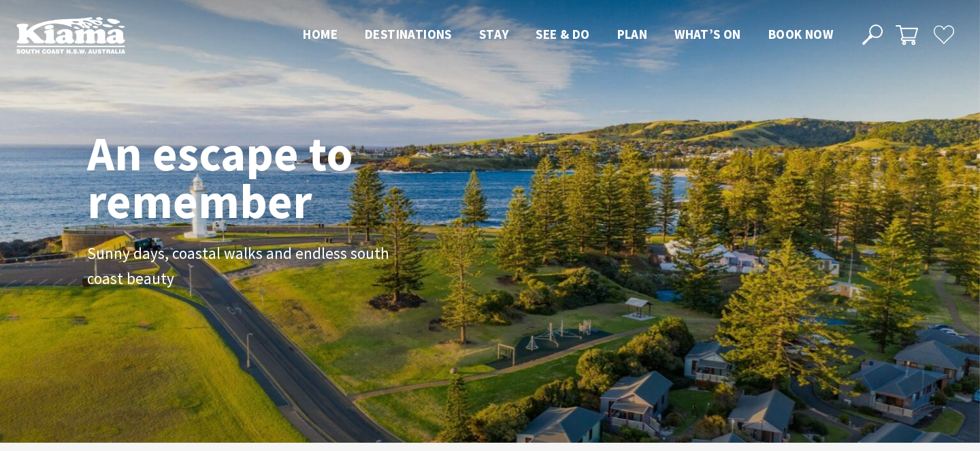 The image size is (980, 451). Describe the element at coordinates (274, 177) in the screenshot. I see `h1: An escape to remember` at that location.